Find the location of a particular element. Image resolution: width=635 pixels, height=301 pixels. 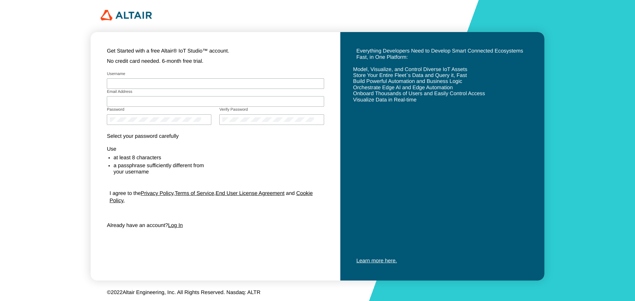

label: Email Address is located at coordinates (119, 92).